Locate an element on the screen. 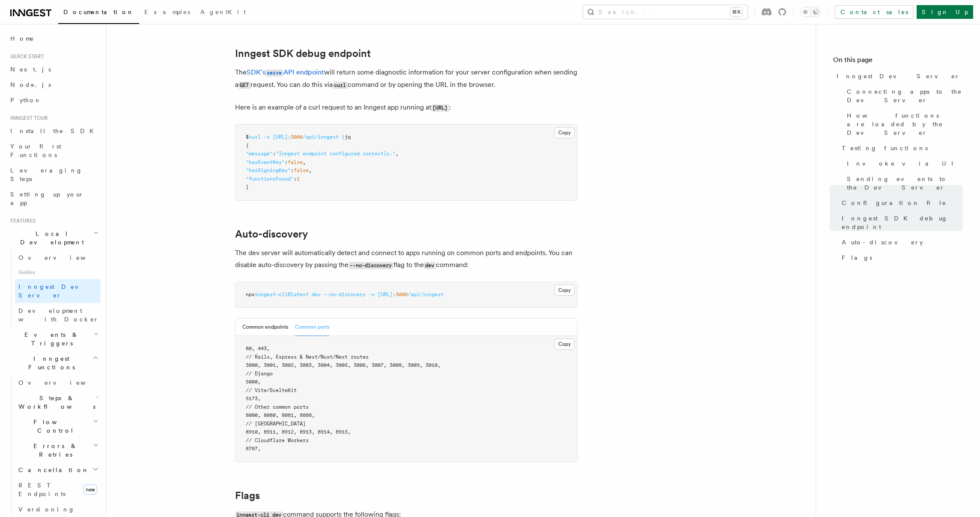 The width and height of the screenshot is (980, 517). p: The will return some diagnostic information for your server configuration when sending a request.... is located at coordinates (406, 79).